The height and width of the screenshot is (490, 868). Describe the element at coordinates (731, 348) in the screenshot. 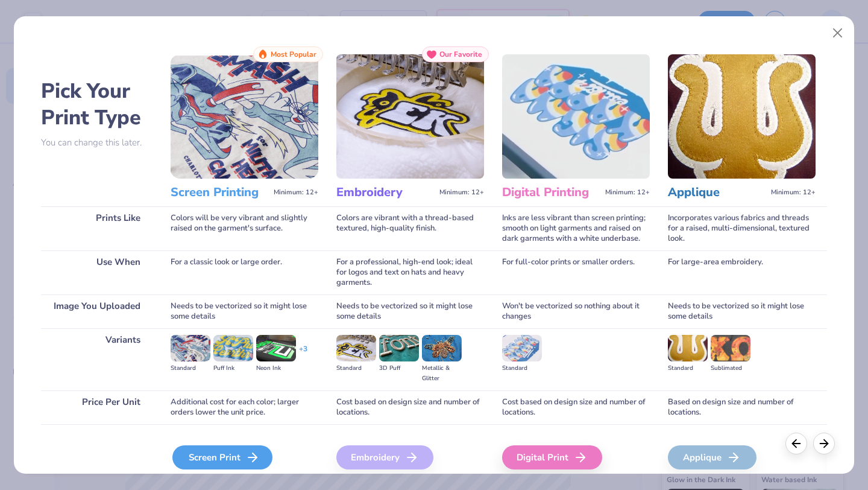

I see `img: Sublimated` at that location.